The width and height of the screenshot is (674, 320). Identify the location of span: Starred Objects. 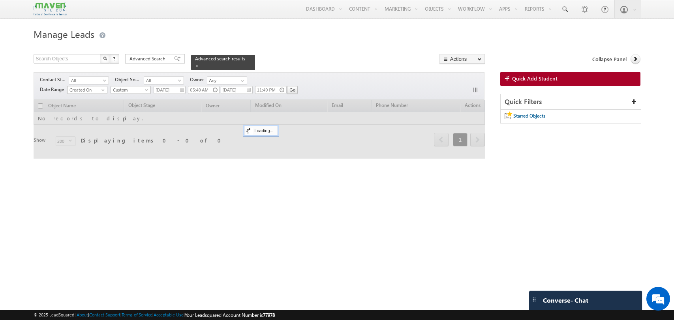
(529, 116).